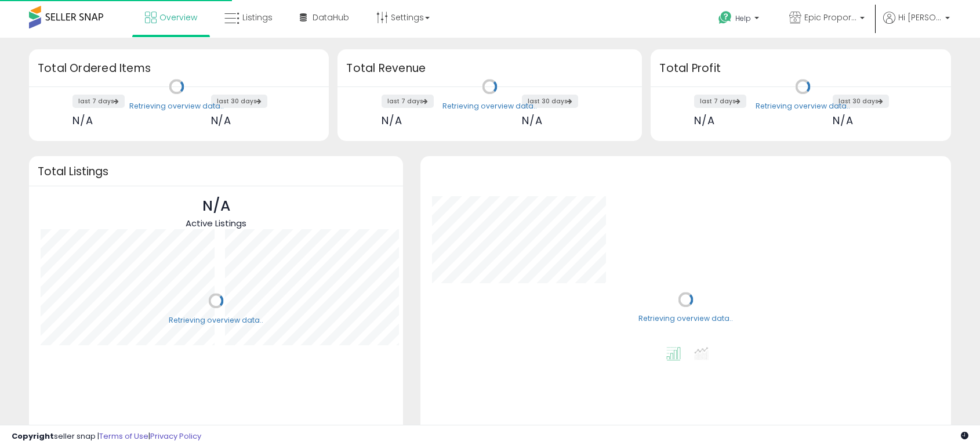 The height and width of the screenshot is (448, 980). I want to click on span: Epic Proportions CA, so click(831, 17).